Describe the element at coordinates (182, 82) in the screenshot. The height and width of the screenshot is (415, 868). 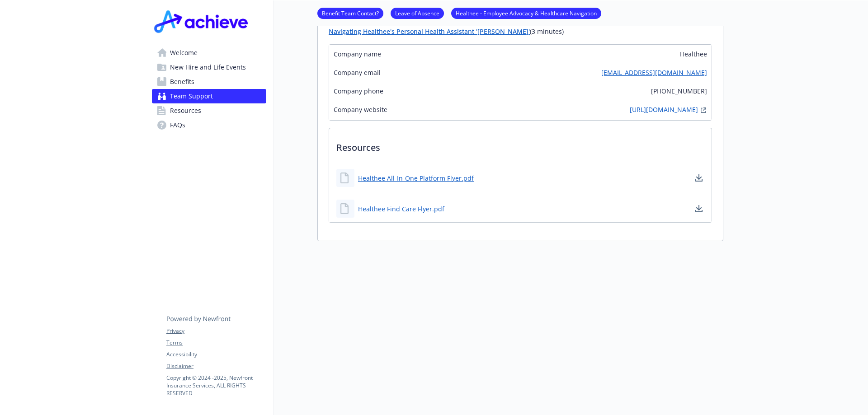
I see `span: Benefits` at that location.